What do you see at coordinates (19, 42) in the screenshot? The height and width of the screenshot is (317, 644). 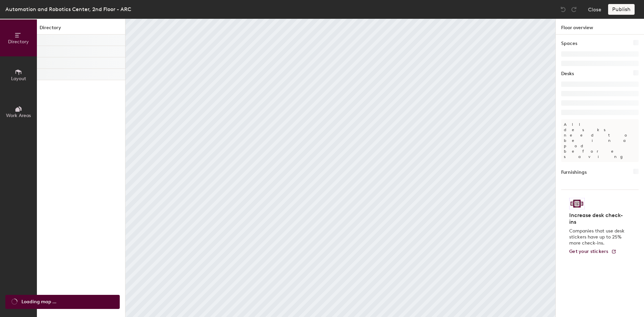 I see `span: Directory` at bounding box center [19, 42].